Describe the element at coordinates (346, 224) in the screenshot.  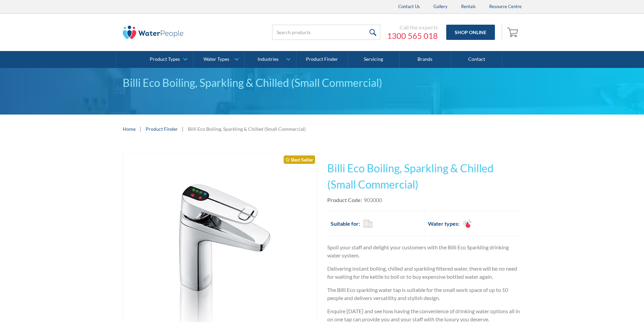
I see `h2: Suitable for:` at that location.